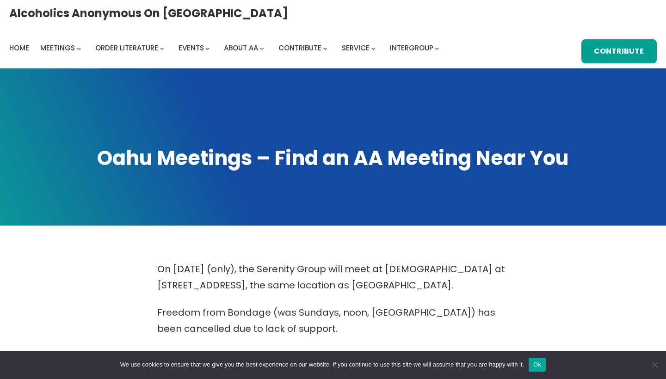  I want to click on span: Order Literature, so click(127, 48).